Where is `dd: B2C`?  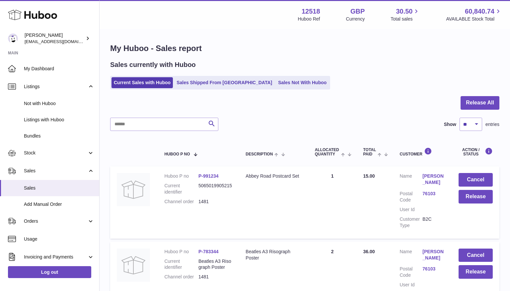 dd: B2C is located at coordinates (434, 223).